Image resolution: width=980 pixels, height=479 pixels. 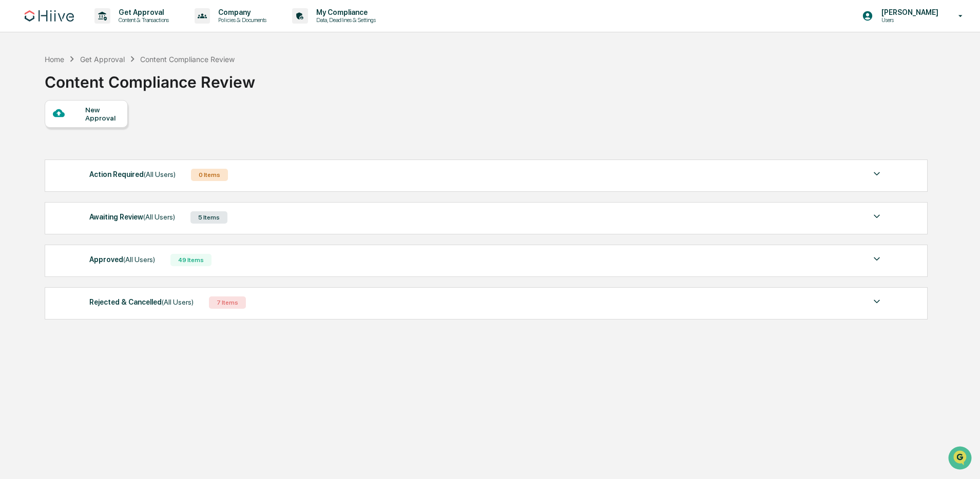 I want to click on div: Rejected & Cancelled, so click(x=141, y=302).